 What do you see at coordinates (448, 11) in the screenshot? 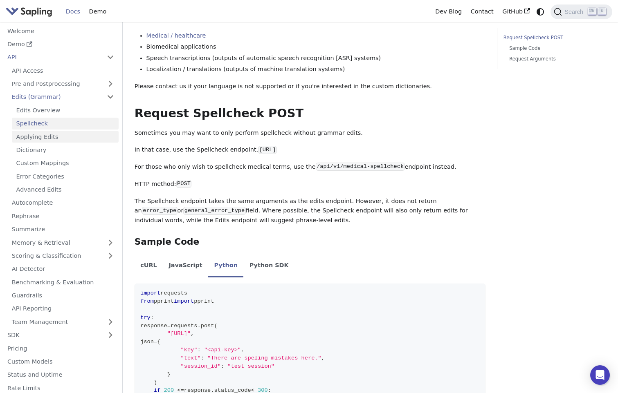
I see `a: Dev Blog` at bounding box center [448, 11].